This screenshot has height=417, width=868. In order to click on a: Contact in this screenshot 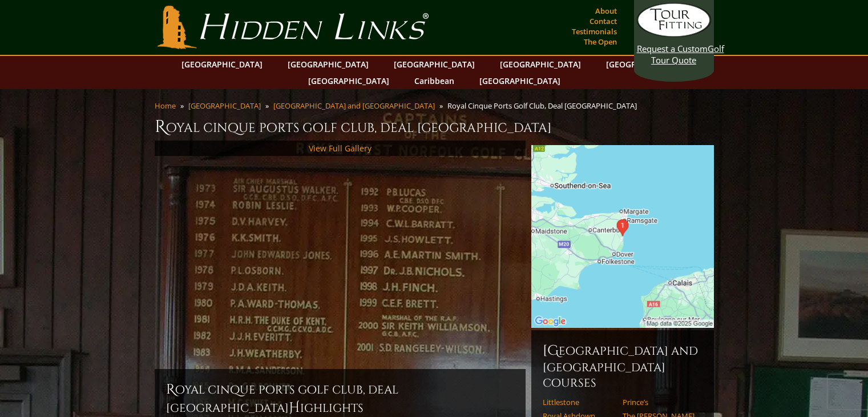, I will do `click(603, 21)`.